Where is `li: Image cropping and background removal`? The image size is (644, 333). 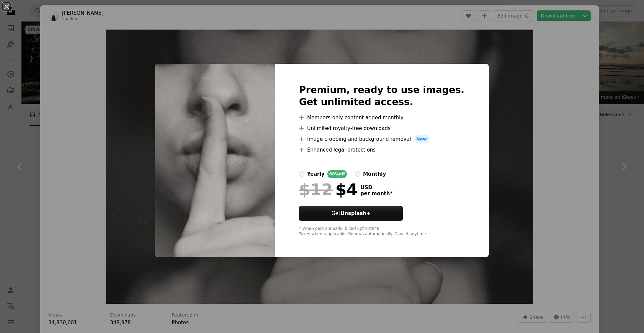
li: Image cropping and background removal is located at coordinates (382, 139).